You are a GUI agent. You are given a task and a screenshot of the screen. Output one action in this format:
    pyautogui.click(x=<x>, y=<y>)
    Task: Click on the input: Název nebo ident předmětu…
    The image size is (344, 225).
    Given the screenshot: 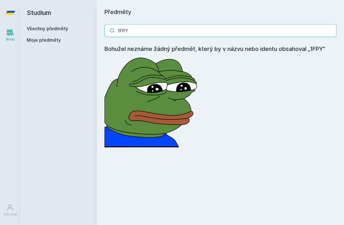 What is the action you would take?
    pyautogui.click(x=221, y=31)
    